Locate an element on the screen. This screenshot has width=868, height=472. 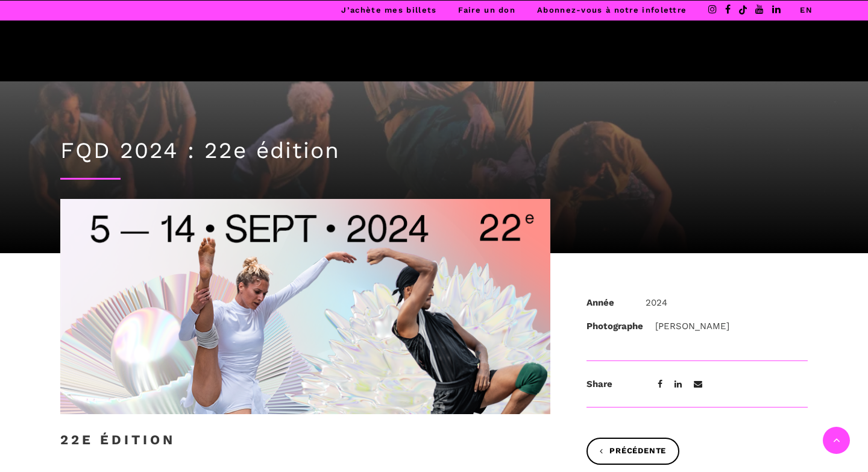
h1: FQD 2024 : 22e édition is located at coordinates (434, 151).